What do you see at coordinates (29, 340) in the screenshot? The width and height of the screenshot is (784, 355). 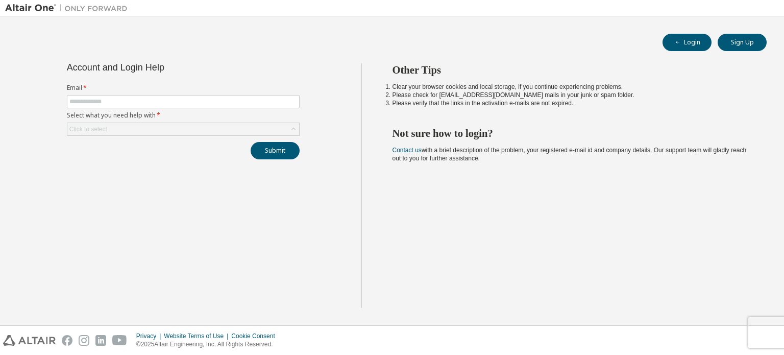 I see `img: altair_logo.svg` at bounding box center [29, 340].